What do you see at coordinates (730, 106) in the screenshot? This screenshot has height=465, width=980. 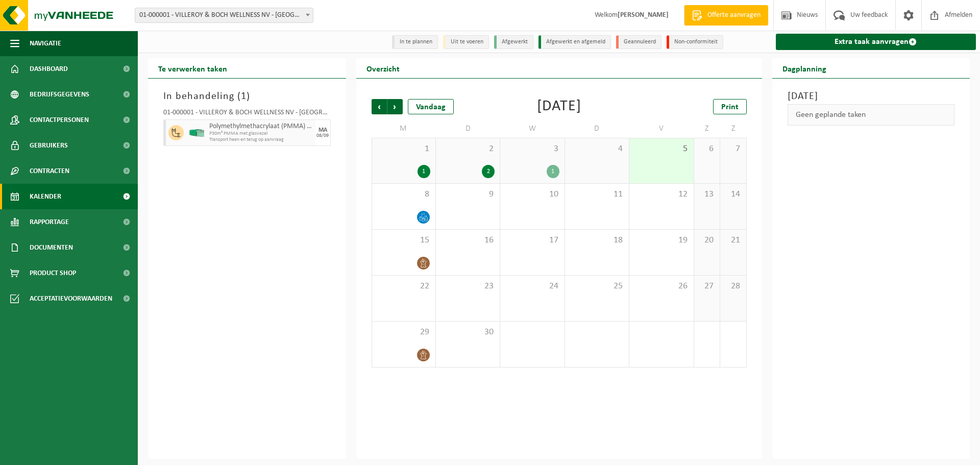 I see `a: Print` at bounding box center [730, 106].